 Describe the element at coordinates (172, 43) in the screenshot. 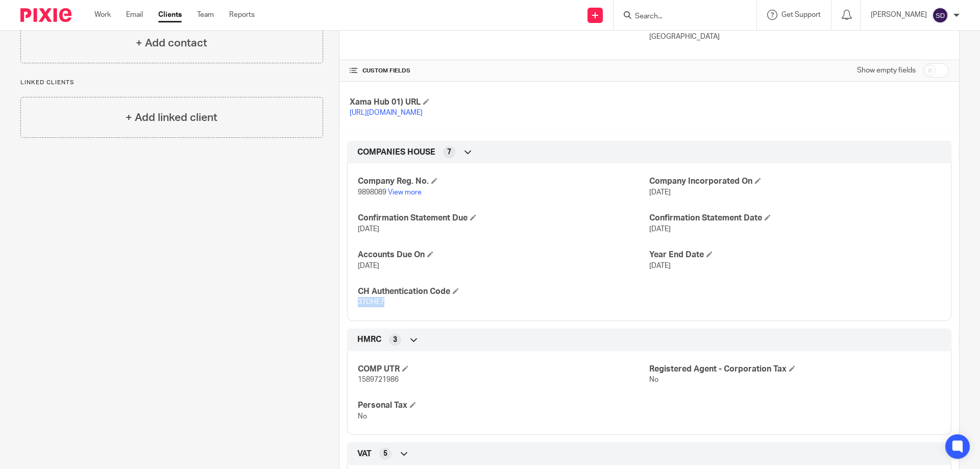

I see `h4: + Add contact` at that location.